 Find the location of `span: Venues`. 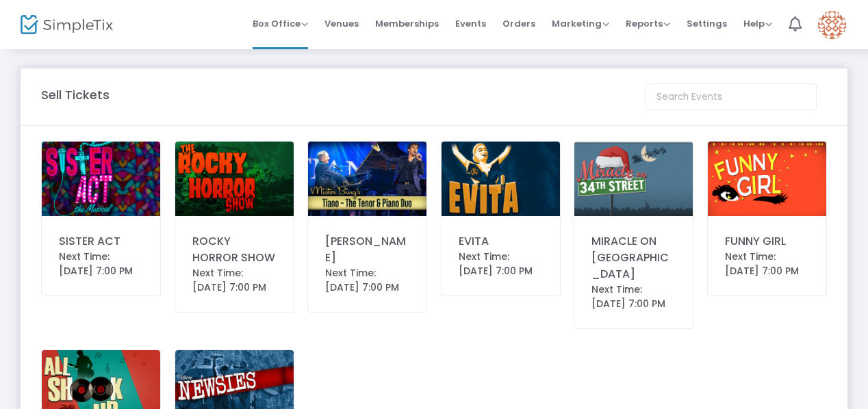

span: Venues is located at coordinates (342, 24).